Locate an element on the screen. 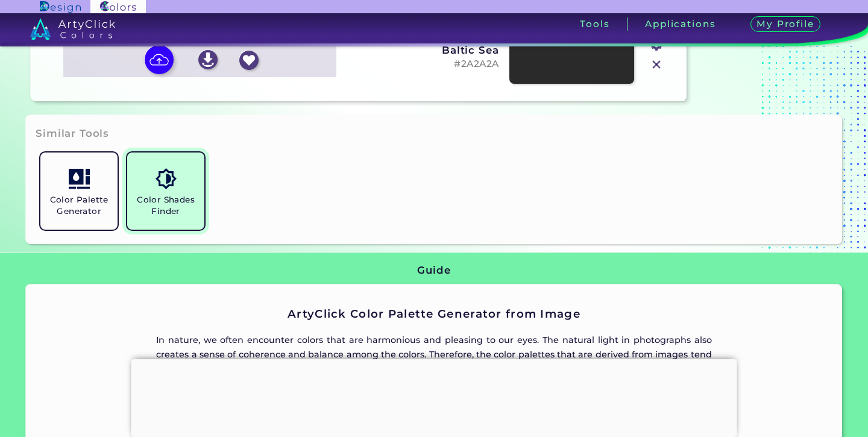 The width and height of the screenshot is (868, 437). h5: #2A2A2A is located at coordinates (433, 64).